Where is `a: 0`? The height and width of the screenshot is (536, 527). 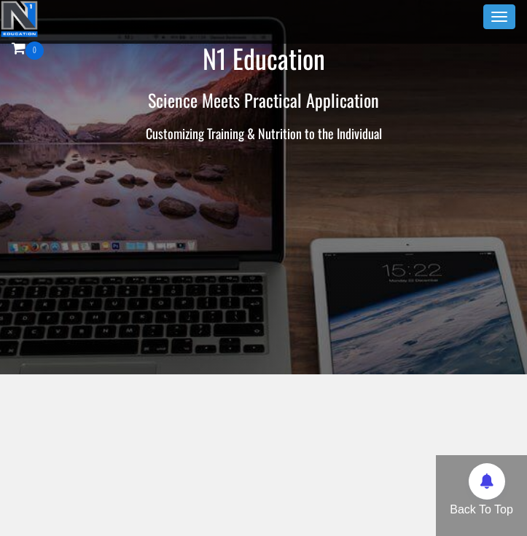
a: 0 is located at coordinates (28, 47).